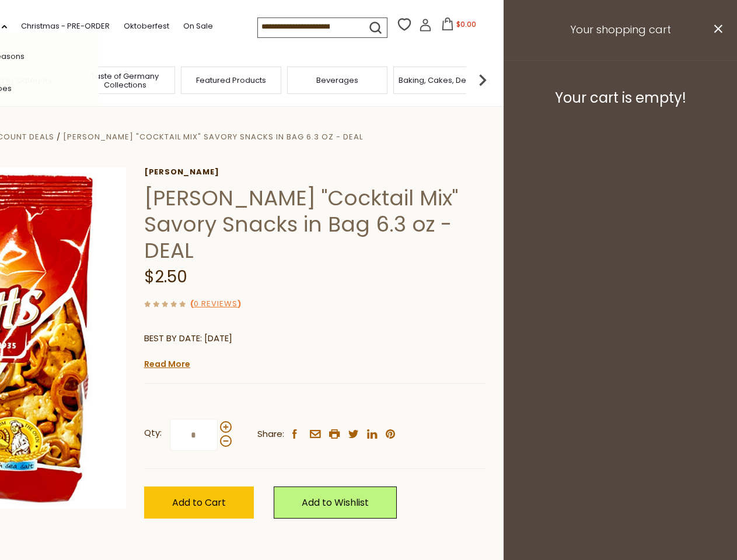 The height and width of the screenshot is (560, 737). What do you see at coordinates (337, 80) in the screenshot?
I see `span: Beverages` at bounding box center [337, 80].